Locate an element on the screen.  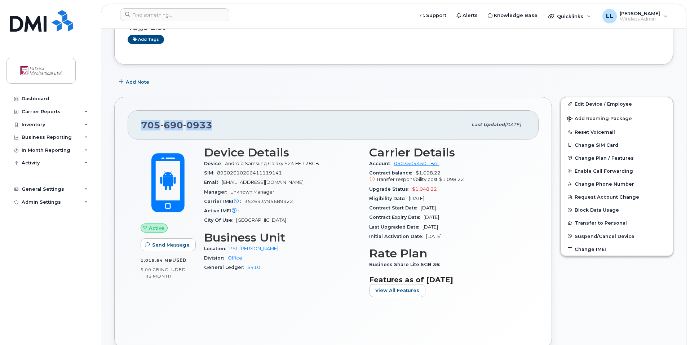
a: Alerts is located at coordinates (467, 15).